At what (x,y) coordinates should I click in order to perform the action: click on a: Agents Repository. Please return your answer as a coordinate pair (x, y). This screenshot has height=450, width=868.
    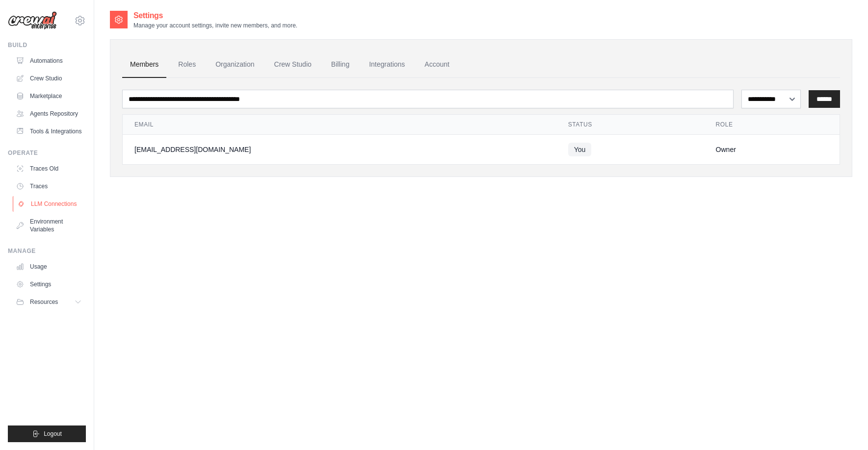
    Looking at the image, I should click on (49, 114).